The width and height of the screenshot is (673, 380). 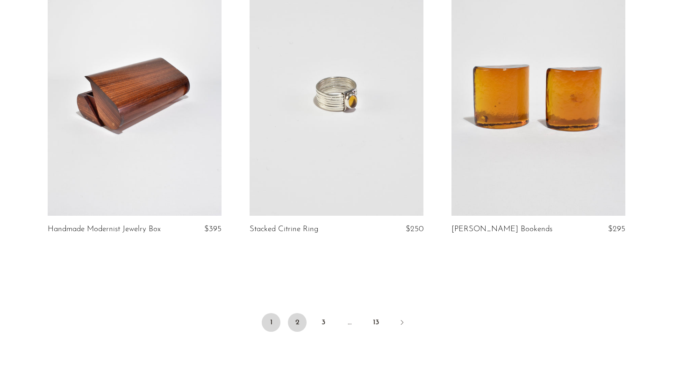 I want to click on span: $295, so click(x=617, y=229).